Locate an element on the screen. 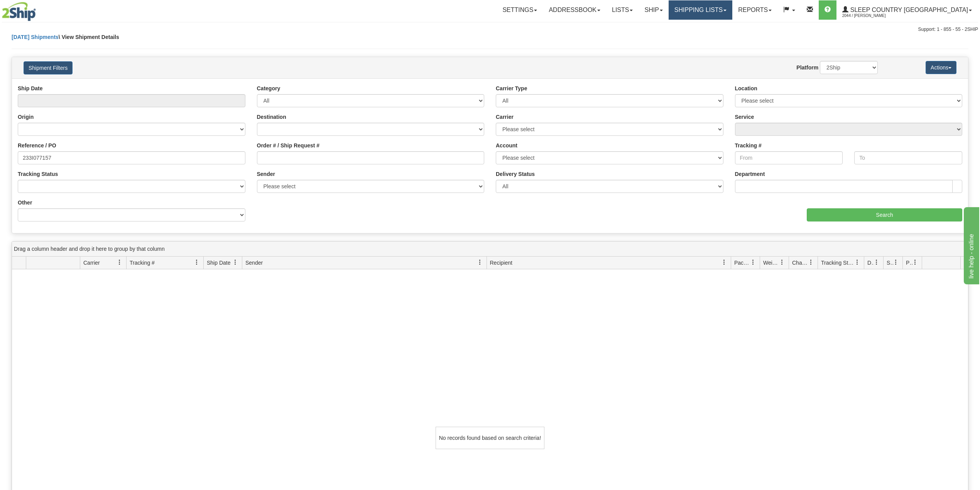 This screenshot has width=980, height=490. button: Shipment Filters is located at coordinates (48, 68).